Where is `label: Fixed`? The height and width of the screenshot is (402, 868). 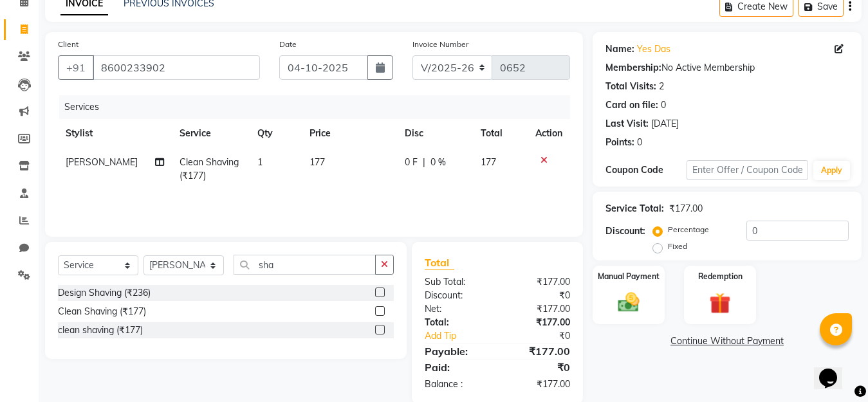 label: Fixed is located at coordinates (677, 246).